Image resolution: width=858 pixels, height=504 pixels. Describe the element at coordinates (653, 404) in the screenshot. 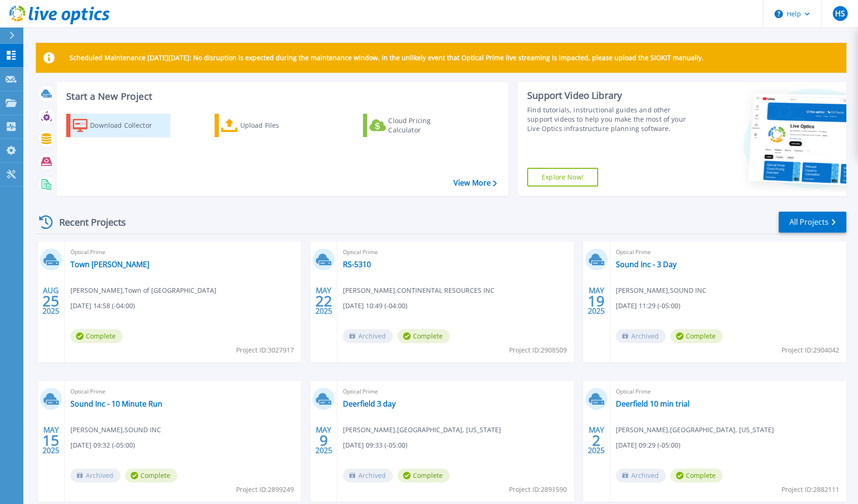

I see `a: Deerfield 10 min trial` at that location.